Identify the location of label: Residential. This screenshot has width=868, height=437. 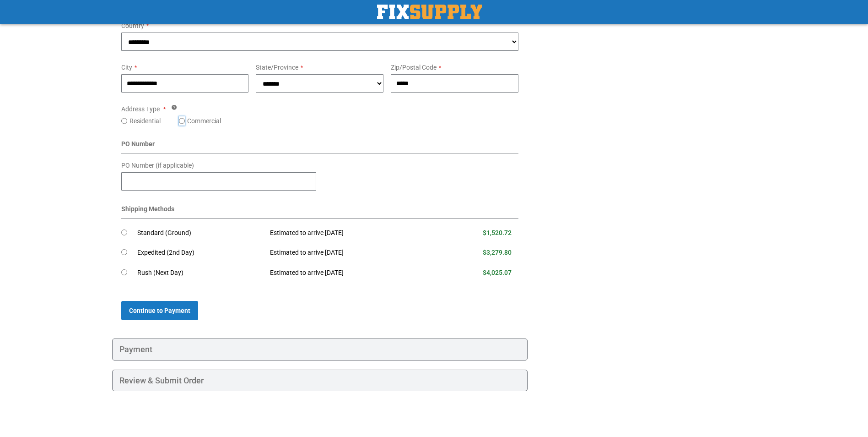
(145, 121).